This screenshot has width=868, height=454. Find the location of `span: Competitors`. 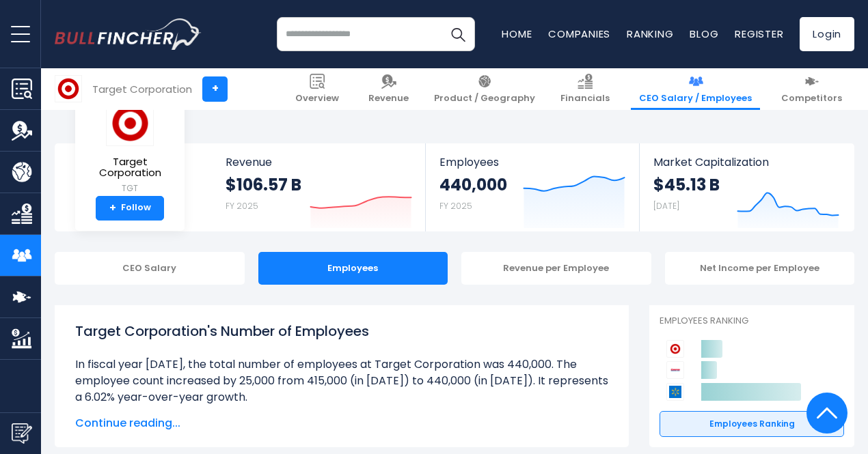

span: Competitors is located at coordinates (812, 99).